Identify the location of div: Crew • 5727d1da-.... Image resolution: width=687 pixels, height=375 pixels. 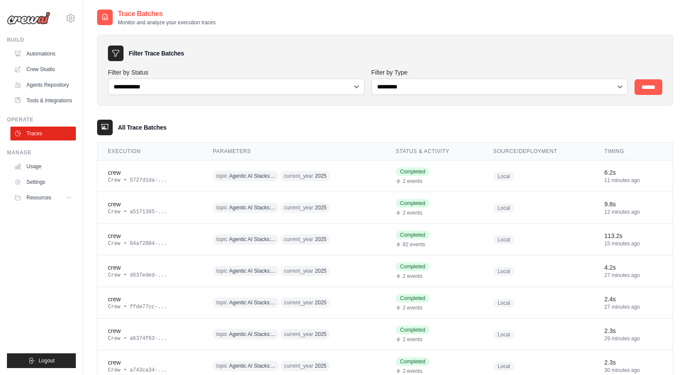
(150, 180).